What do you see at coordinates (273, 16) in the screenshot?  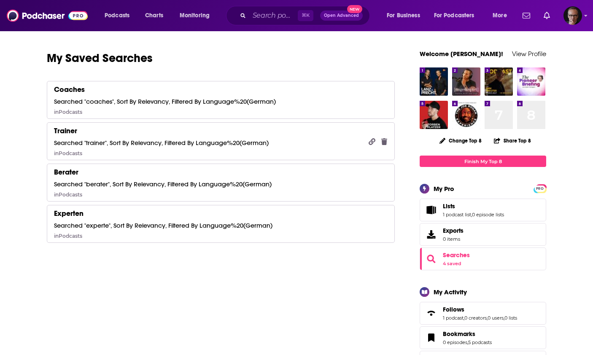 I see `input: Search podcasts, credits, & more...` at bounding box center [273, 16].